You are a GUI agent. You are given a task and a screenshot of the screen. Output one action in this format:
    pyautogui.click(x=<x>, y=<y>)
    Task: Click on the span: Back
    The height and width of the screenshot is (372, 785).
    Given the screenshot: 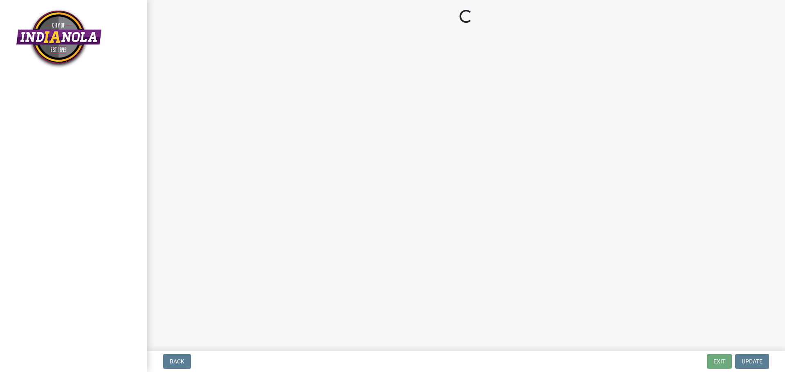 What is the action you would take?
    pyautogui.click(x=177, y=362)
    